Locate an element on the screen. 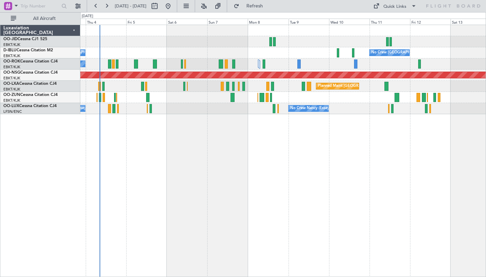 This screenshot has width=486, height=277. div: Tue 9 is located at coordinates (309, 22).